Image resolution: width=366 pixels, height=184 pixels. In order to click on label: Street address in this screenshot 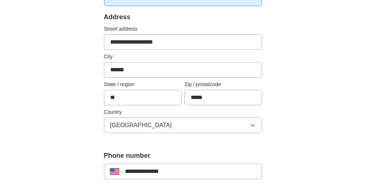, I will do `click(183, 29)`.